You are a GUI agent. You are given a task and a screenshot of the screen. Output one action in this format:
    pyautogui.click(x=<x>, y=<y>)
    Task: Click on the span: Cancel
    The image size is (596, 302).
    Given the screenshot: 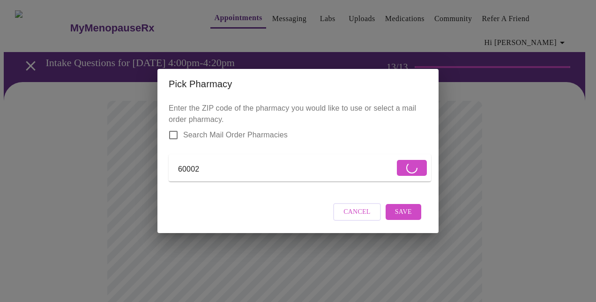 What is the action you would take?
    pyautogui.click(x=357, y=212)
    